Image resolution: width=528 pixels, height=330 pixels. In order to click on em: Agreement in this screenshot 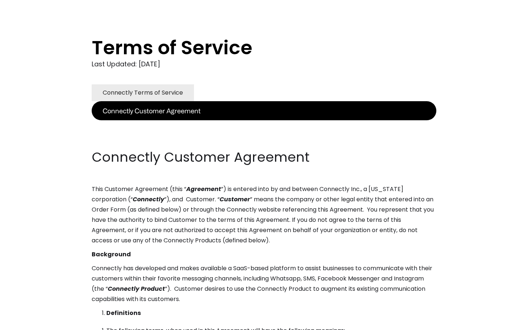, I will do `click(204, 189)`.